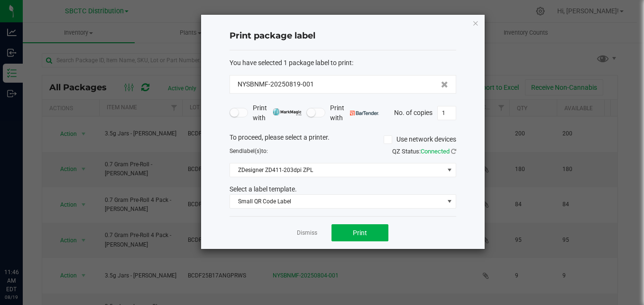 The image size is (644, 305). I want to click on h4: Print package label, so click(343, 36).